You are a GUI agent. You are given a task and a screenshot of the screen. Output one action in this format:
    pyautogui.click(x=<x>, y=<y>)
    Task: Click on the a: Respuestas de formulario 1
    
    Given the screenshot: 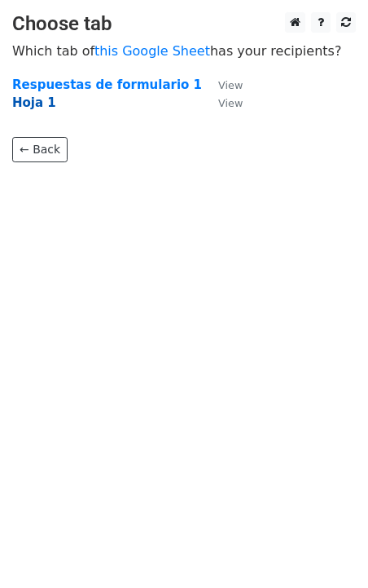 What is the action you would take?
    pyautogui.click(x=107, y=85)
    